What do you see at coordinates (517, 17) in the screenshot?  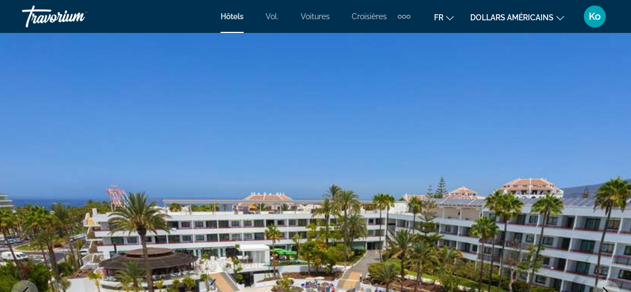 I see `button: Changer de devise` at bounding box center [517, 17].